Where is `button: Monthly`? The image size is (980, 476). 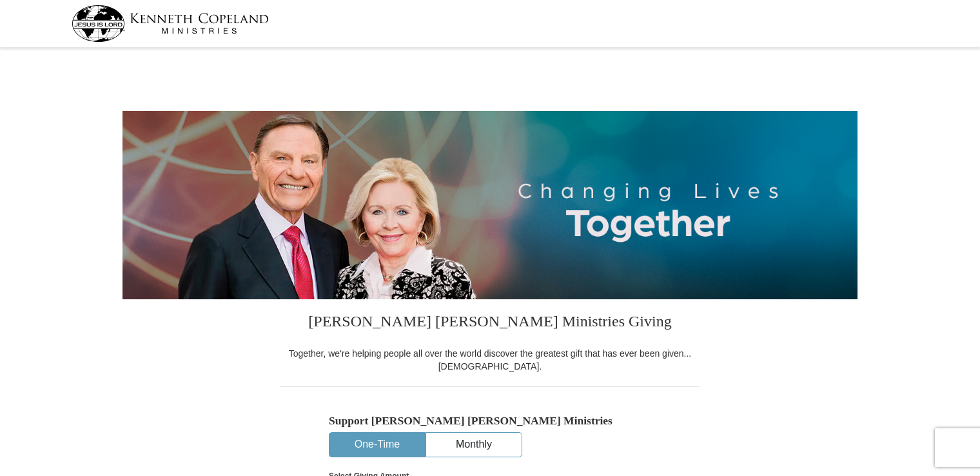
button: Monthly is located at coordinates (474, 444).